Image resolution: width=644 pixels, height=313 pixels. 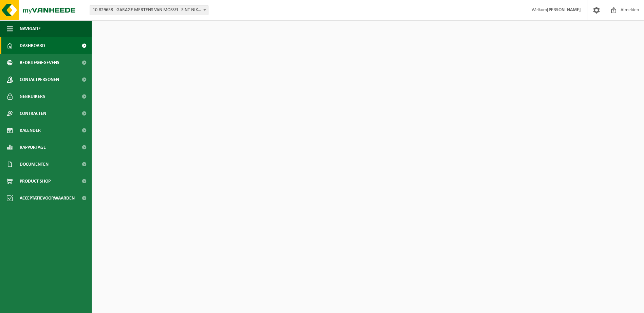 What do you see at coordinates (33, 148) in the screenshot?
I see `span: Rapportage` at bounding box center [33, 148].